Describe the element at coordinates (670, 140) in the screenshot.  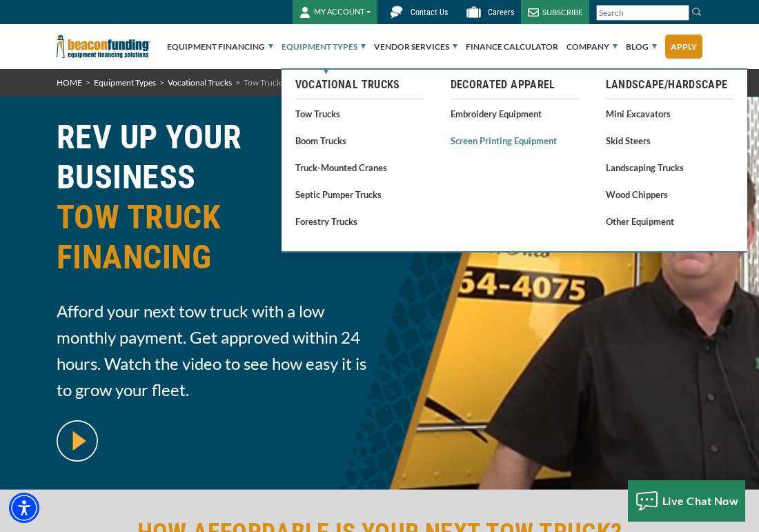
I see `a: Skid Steers` at that location.